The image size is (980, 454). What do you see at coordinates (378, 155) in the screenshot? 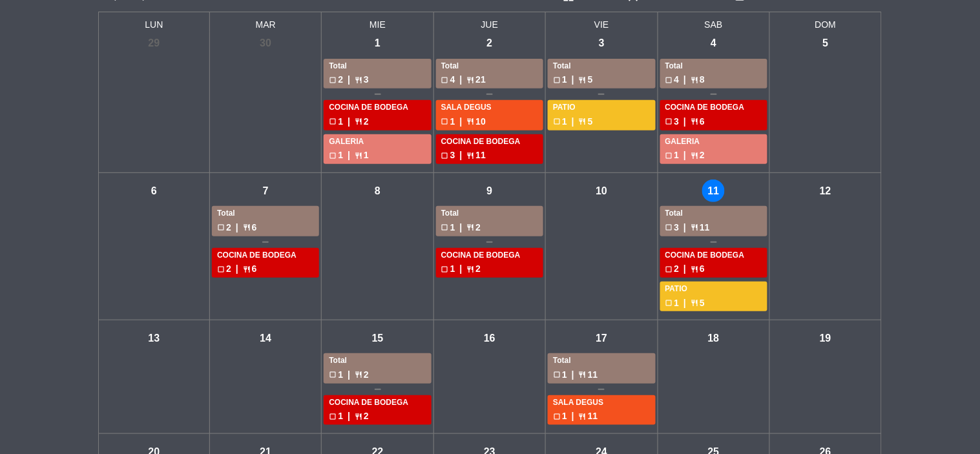
I see `div: 1 1` at bounding box center [378, 155].